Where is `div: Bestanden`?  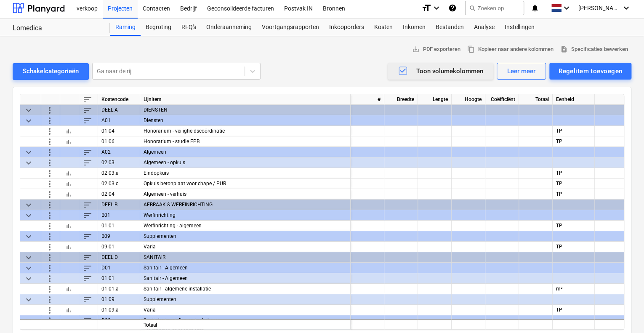 div: Bestanden is located at coordinates (449, 28).